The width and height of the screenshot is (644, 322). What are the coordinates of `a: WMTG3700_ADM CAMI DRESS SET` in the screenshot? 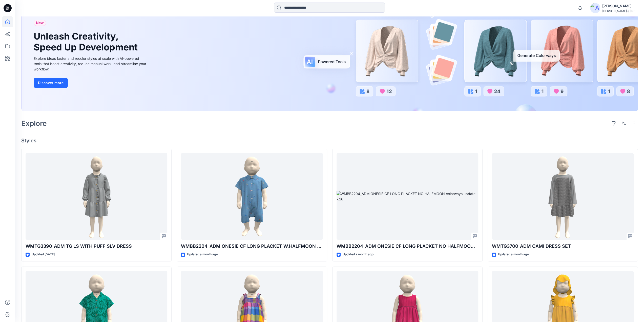 It's located at (563, 197).